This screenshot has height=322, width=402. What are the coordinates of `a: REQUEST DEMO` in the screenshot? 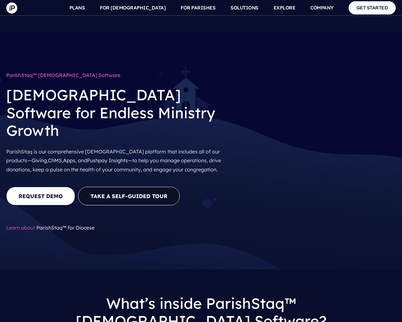 It's located at (41, 196).